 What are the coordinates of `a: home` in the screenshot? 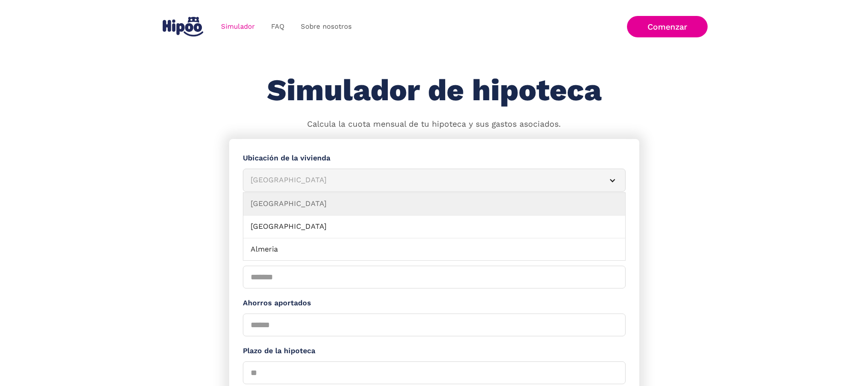 It's located at (183, 26).